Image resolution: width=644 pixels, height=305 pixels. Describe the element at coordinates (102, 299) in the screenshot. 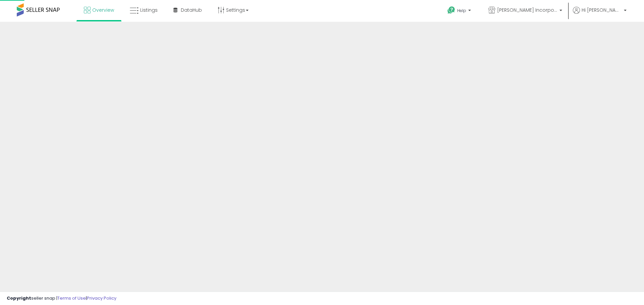

I see `a: Privacy Policy` at that location.